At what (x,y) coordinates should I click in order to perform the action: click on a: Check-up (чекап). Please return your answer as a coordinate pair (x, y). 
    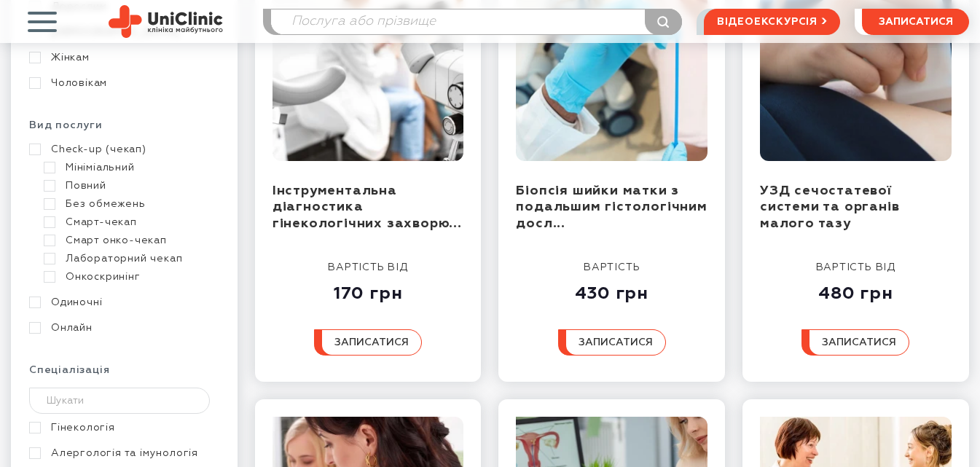
    Looking at the image, I should click on (123, 149).